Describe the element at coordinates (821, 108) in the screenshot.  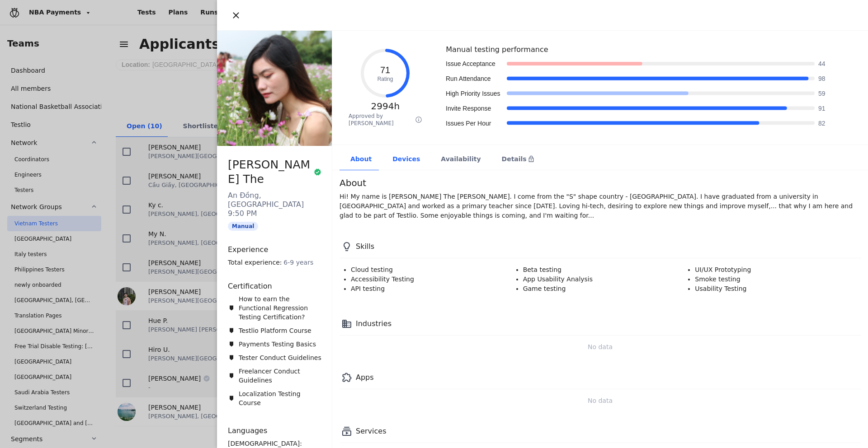
I see `tspan: 91` at that location.